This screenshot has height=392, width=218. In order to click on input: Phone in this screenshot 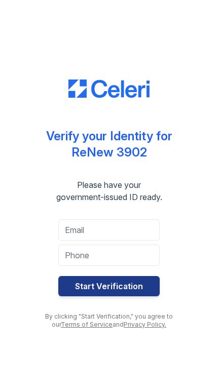, I will do `click(109, 255)`.